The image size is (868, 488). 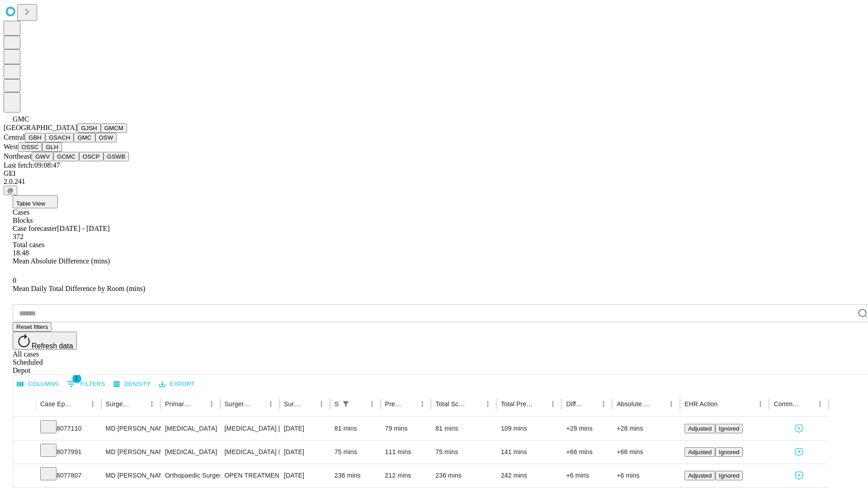 What do you see at coordinates (116, 157) in the screenshot?
I see `button: GSWB` at bounding box center [116, 157].